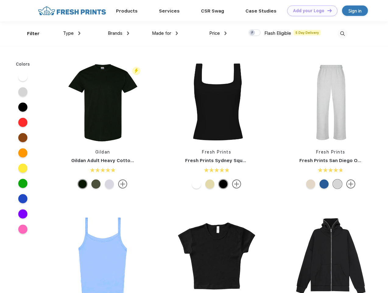  What do you see at coordinates (68, 33) in the screenshot?
I see `span: Type` at bounding box center [68, 33].